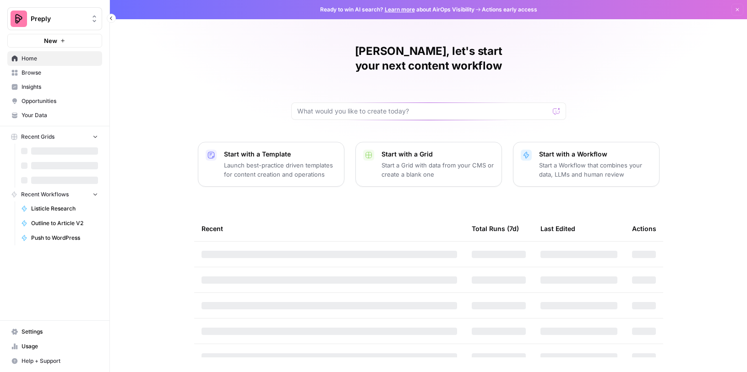  Describe the element at coordinates (509, 10) in the screenshot. I see `span: Actions early access` at that location.